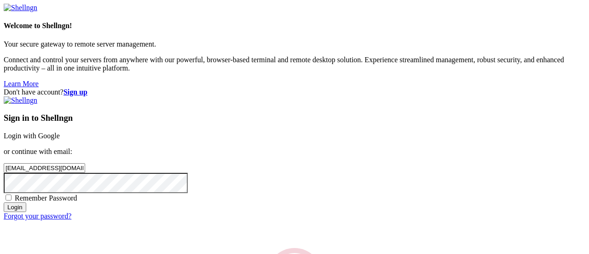 This screenshot has width=589, height=254. I want to click on p: Your secure gateway to remote server management., so click(295, 44).